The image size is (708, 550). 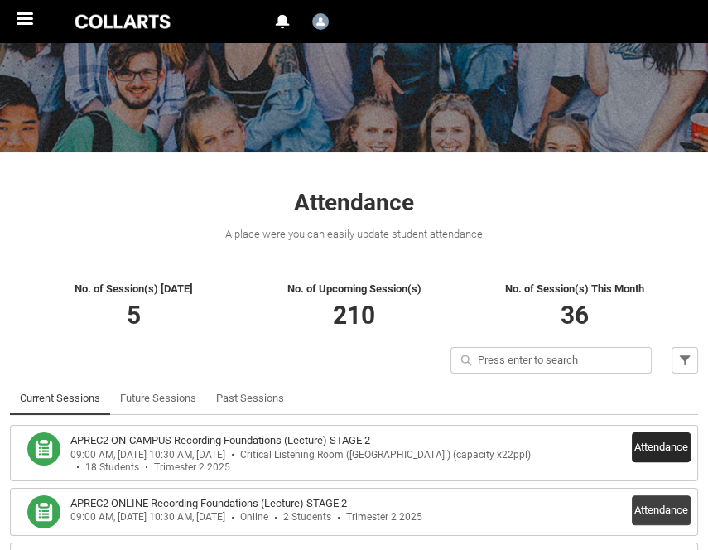 What do you see at coordinates (307, 517) in the screenshot?
I see `div: 2 Students` at bounding box center [307, 517].